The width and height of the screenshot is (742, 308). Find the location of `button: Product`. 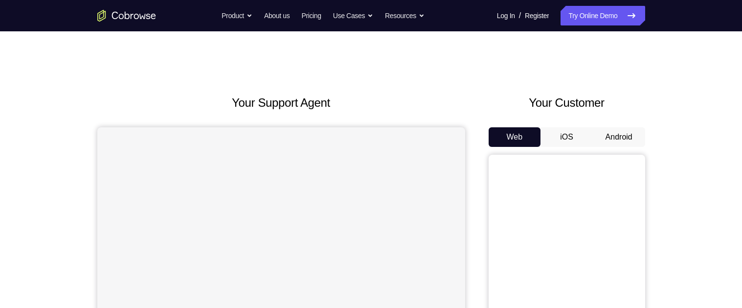

button: Product is located at coordinates (237, 16).